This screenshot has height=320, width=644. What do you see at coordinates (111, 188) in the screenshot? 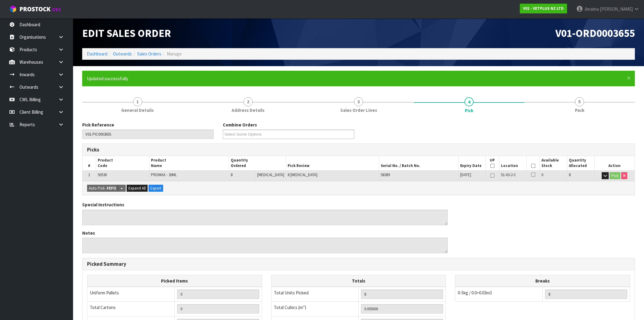
I see `strong: FEFO` at bounding box center [111, 188].